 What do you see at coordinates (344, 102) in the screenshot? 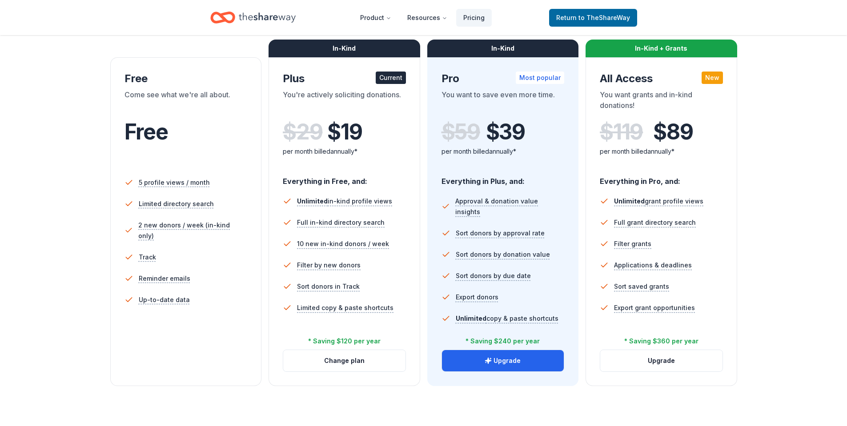
I see `div: You're actively soliciting donations.` at bounding box center [344, 102].